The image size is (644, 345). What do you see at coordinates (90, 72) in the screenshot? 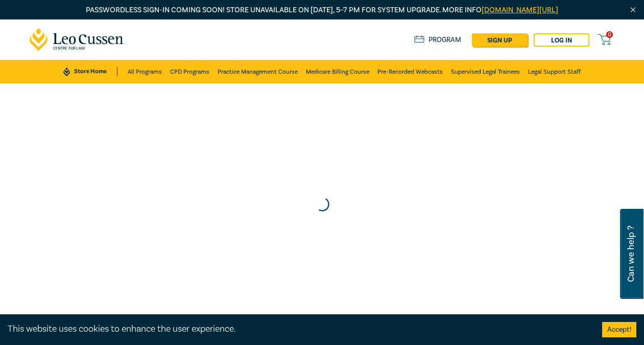
I see `a: Store Home` at bounding box center [90, 72].